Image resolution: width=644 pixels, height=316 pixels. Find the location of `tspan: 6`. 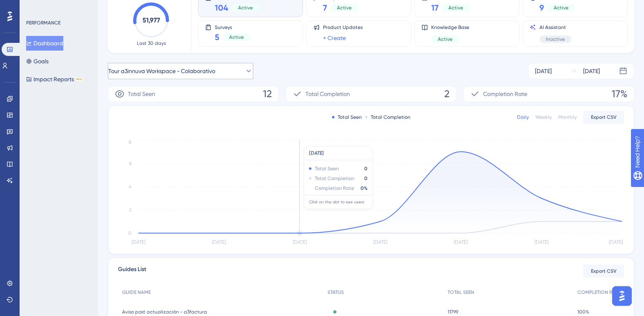

tspan: 6 is located at coordinates (131, 163).